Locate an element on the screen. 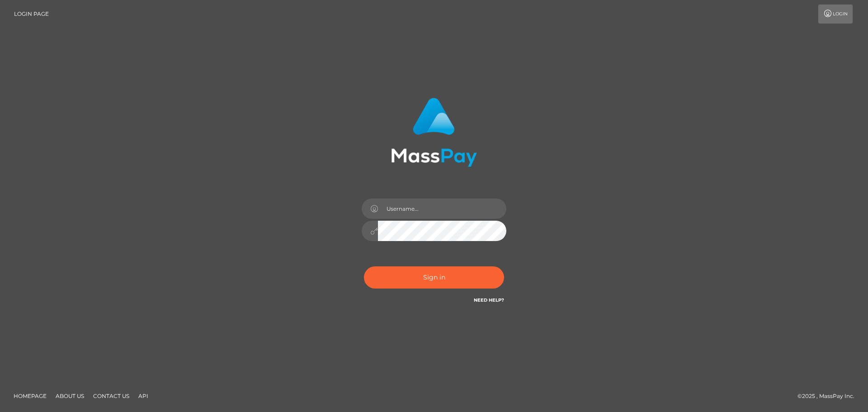  a: Login Page is located at coordinates (31, 14).